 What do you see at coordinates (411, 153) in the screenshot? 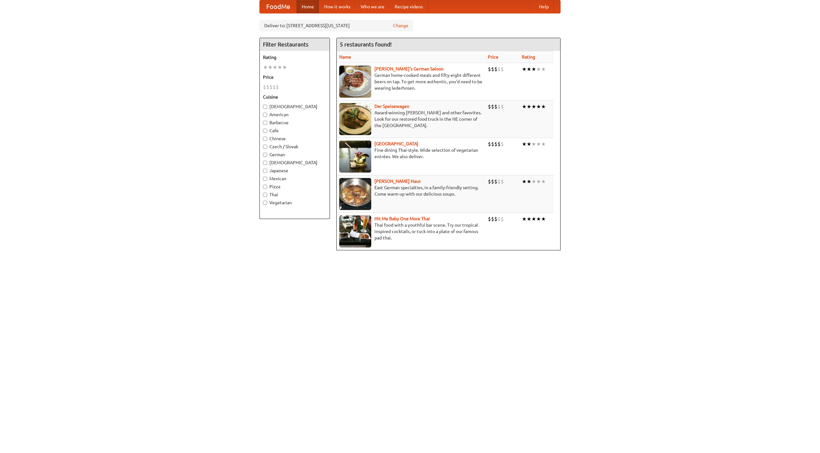
I see `p: Fine dining Thai-style. Wide selection of vegetarian entrées. We also deliver.` at bounding box center [411, 153].